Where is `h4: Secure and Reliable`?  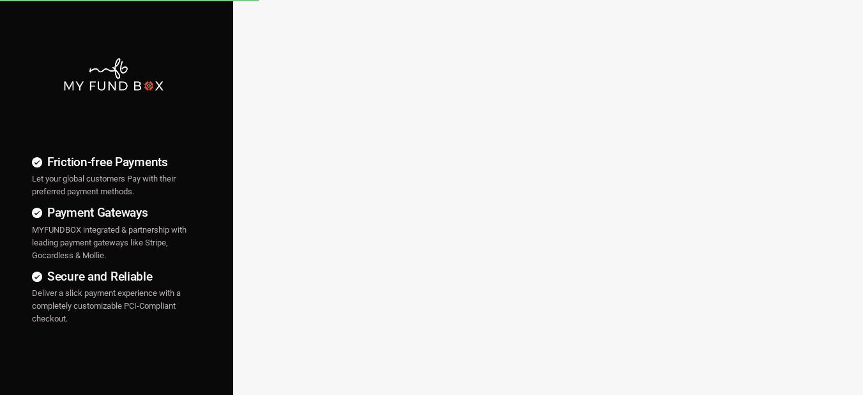
h4: Secure and Reliable is located at coordinates (113, 276).